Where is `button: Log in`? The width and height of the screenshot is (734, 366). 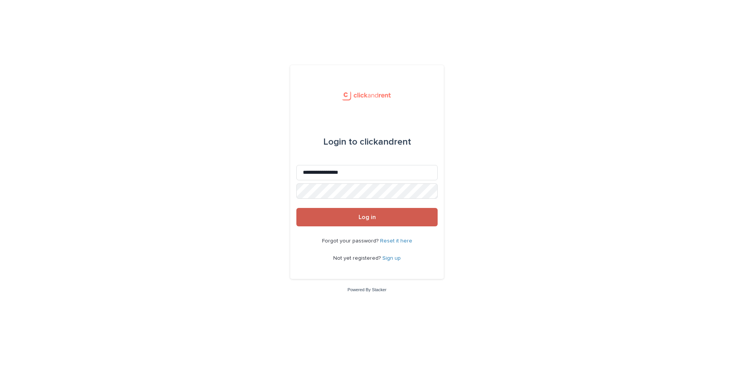 button: Log in is located at coordinates (367, 217).